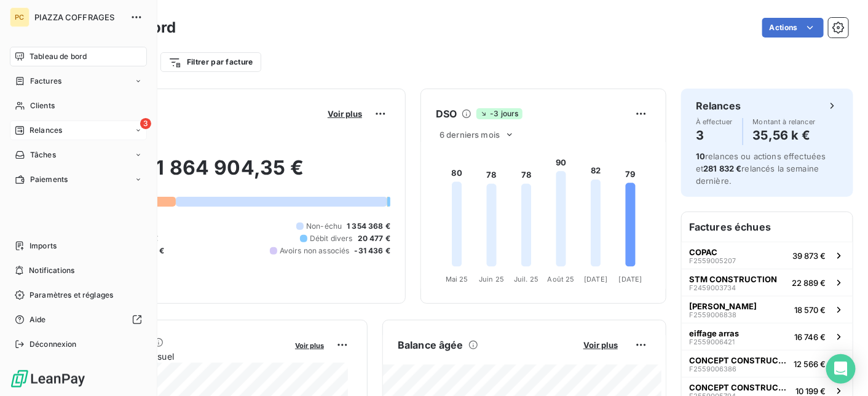 The height and width of the screenshot is (396, 868). Describe the element at coordinates (810, 392) in the screenshot. I see `span: 10 199 €` at that location.